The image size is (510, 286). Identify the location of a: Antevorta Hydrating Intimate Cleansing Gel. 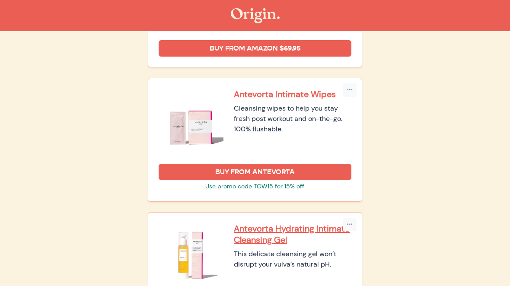
(293, 234).